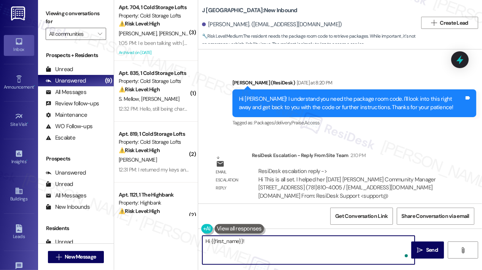 The width and height of the screenshot is (482, 270). I want to click on span: Create Lead, so click(454, 23).